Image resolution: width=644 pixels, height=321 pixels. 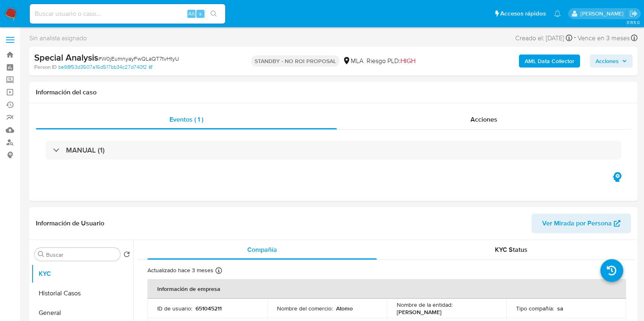 What do you see at coordinates (180, 270) in the screenshot?
I see `p: Actualizado hace 3 meses` at bounding box center [180, 270].